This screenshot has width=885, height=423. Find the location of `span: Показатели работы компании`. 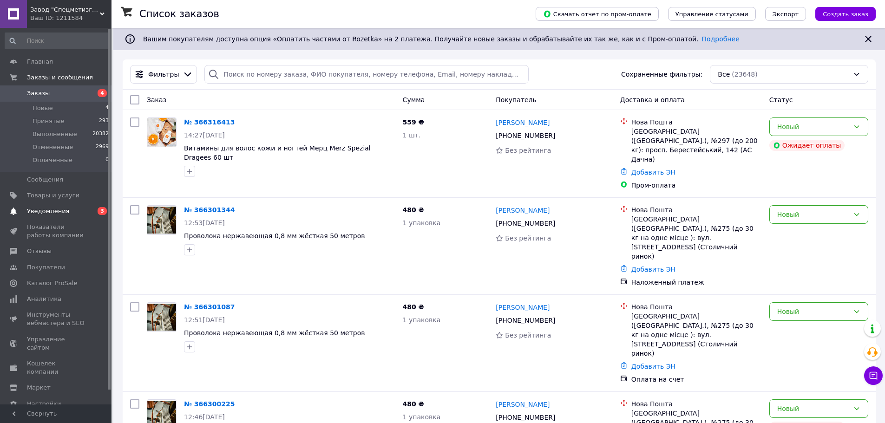

span: Показатели работы компании is located at coordinates (56, 231).